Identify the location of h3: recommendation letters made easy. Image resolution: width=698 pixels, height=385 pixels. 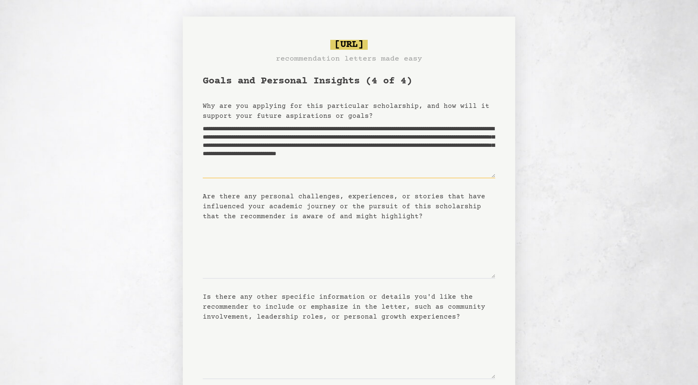
(349, 59).